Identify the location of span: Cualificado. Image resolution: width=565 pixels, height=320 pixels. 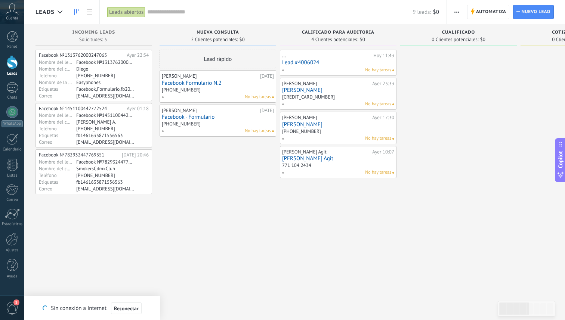
(458, 33).